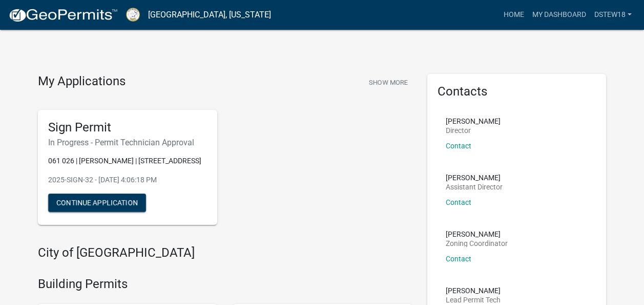 The image size is (644, 305). Describe the element at coordinates (225, 284) in the screenshot. I see `h4: Building Permits` at that location.